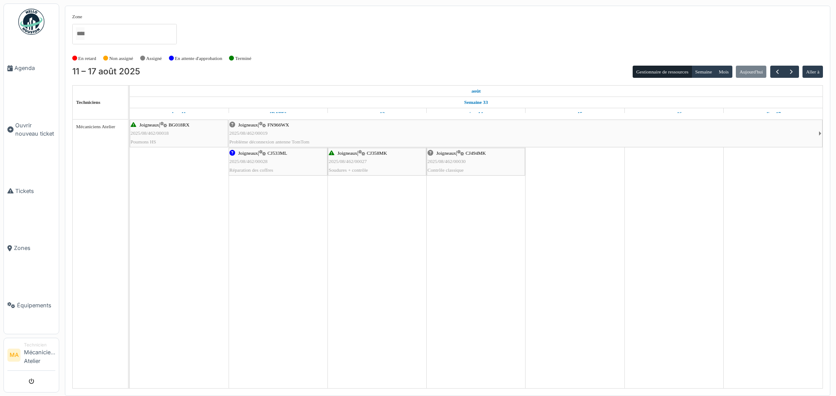 This screenshot has height=396, width=836. I want to click on span: Problème déconnexion antenne TomTom, so click(269, 142).